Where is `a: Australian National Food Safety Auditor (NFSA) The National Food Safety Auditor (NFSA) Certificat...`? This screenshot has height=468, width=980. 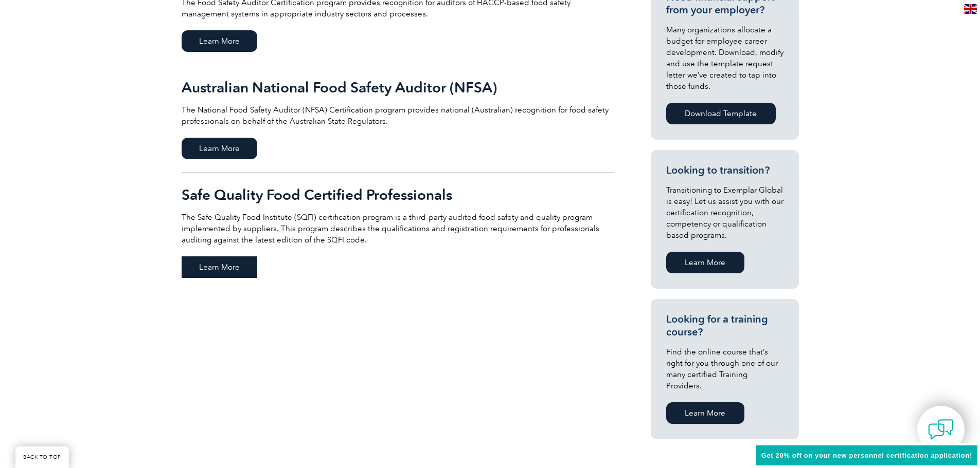 a: Australian National Food Safety Auditor (NFSA) The National Food Safety Auditor (NFSA) Certificat... is located at coordinates (398, 119).